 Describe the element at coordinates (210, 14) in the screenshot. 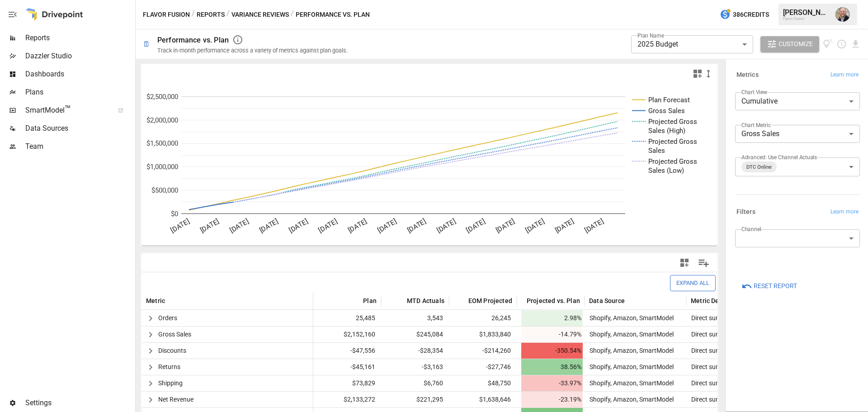

I see `button: Reports` at that location.